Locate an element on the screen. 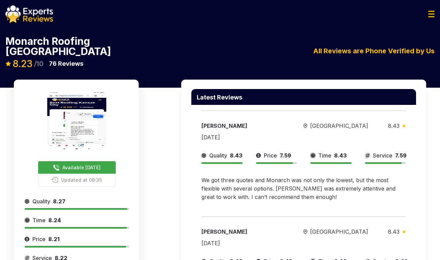 This screenshot has width=440, height=260. p: Latest Reviews is located at coordinates (219, 98).